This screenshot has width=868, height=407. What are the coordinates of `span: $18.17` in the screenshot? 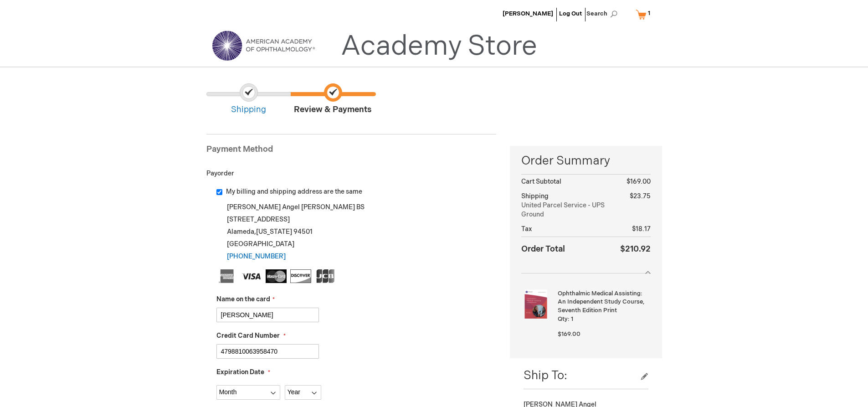 It's located at (641, 229).